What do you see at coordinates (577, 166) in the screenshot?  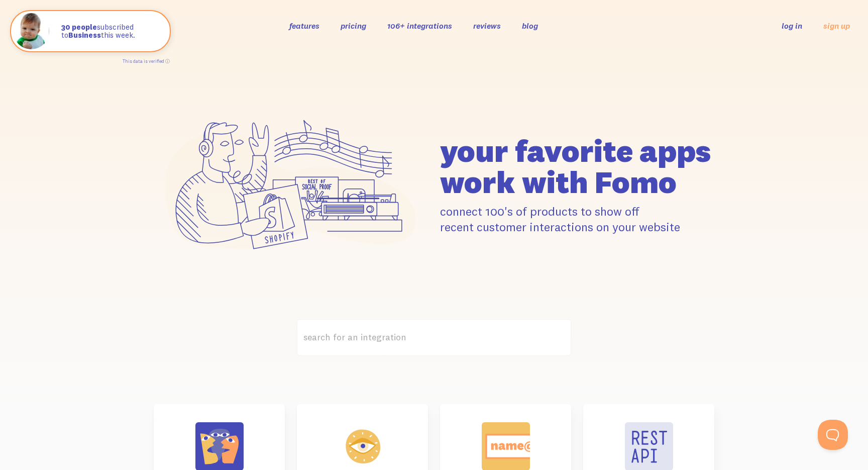 I see `h1: your favorite apps work with Fomo` at bounding box center [577, 166].